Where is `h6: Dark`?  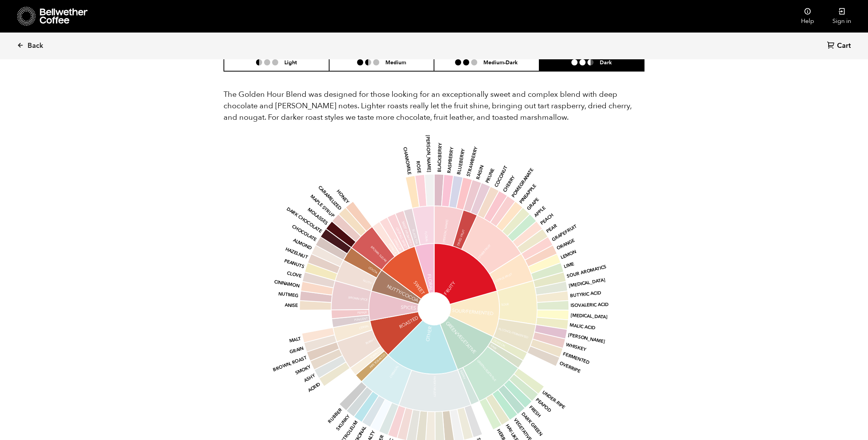 h6: Dark is located at coordinates (605, 62).